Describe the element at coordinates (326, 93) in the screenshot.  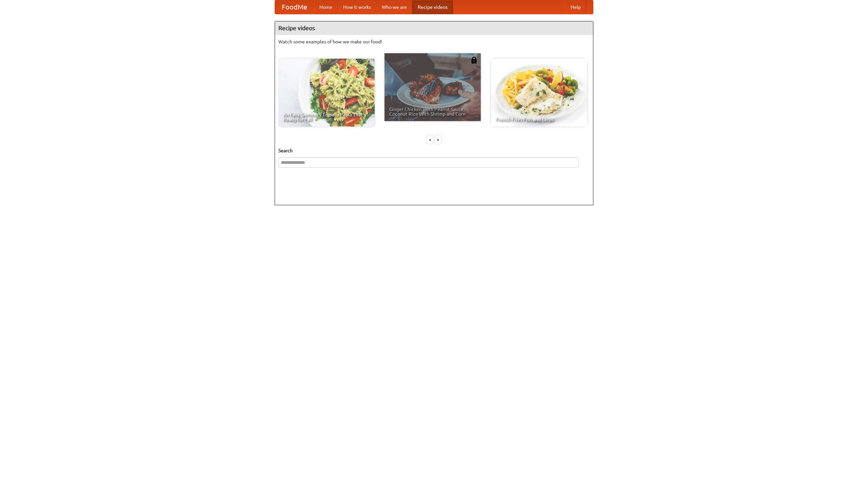
I see `a: An Easy, Summery Tomato Pasta That's Ready for Fall` at that location.